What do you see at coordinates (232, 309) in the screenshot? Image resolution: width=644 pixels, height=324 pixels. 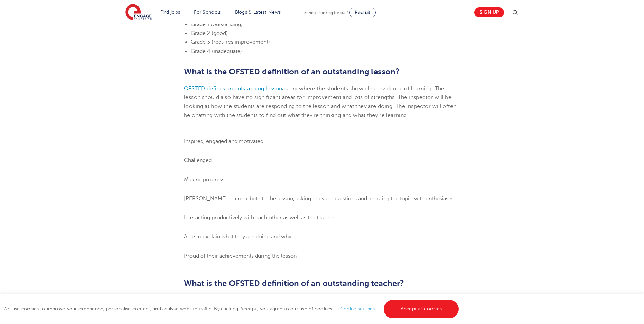 I see `span: We use cookies to improve your experience, personalise content, and analyse website traffic. By c...` at bounding box center [232, 309].